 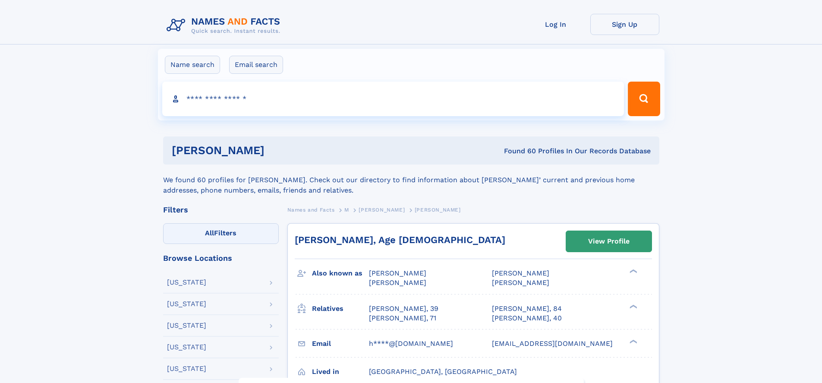 What do you see at coordinates (256, 65) in the screenshot?
I see `label: Email search` at bounding box center [256, 65].